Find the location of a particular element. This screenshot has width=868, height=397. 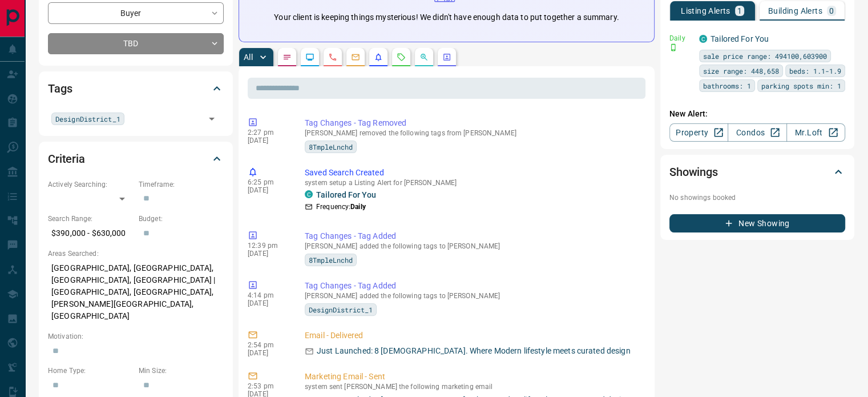

p: 2:54 pm is located at coordinates (268, 345).